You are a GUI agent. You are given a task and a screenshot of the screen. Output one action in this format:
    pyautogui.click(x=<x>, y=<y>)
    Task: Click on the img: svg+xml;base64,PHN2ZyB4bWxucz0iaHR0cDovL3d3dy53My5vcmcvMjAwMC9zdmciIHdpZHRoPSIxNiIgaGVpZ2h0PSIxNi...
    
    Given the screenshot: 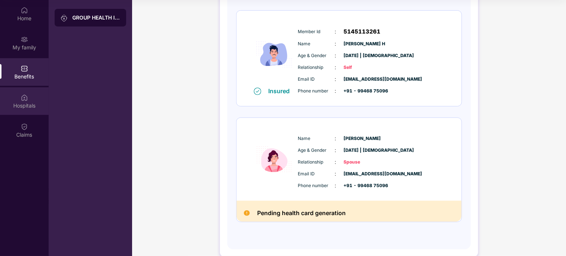 What is the action you would take?
    pyautogui.click(x=257, y=91)
    